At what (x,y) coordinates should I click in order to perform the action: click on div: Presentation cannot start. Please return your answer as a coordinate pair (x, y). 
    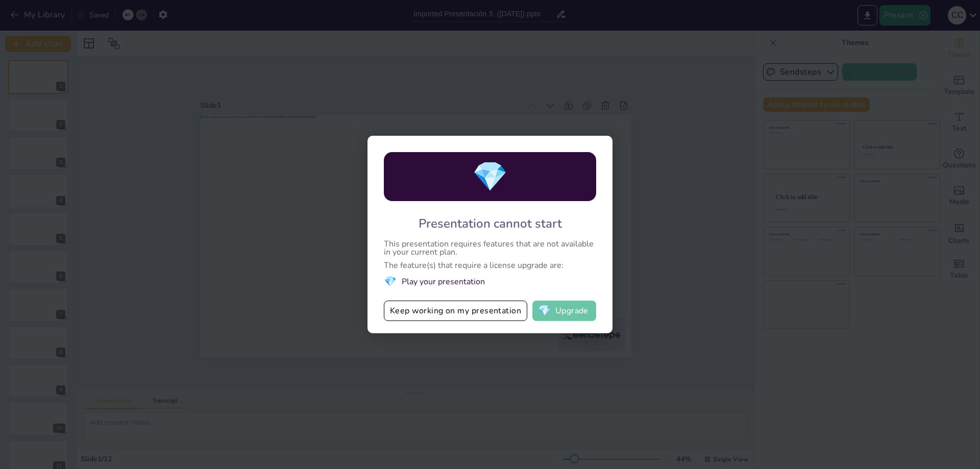
    Looking at the image, I should click on (490, 224).